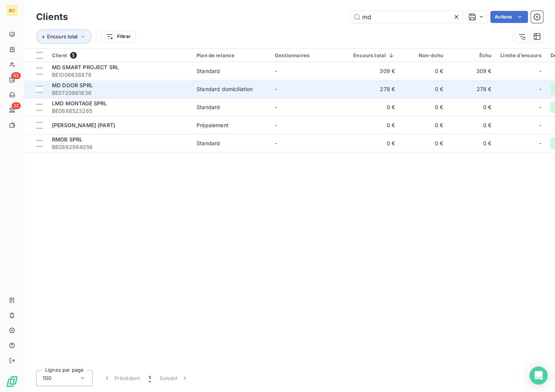 This screenshot has height=392, width=555. Describe the element at coordinates (120, 75) in the screenshot. I see `span: BE1006638878` at that location.